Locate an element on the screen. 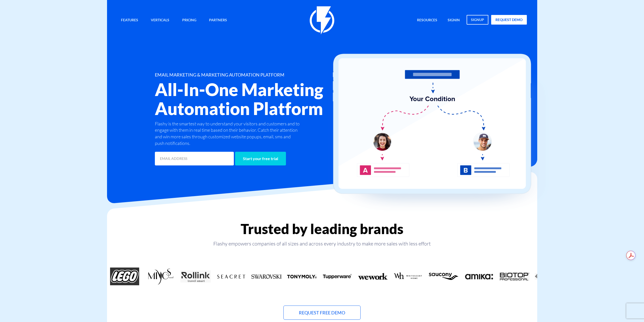  div: 18 / 18 is located at coordinates (444, 277).